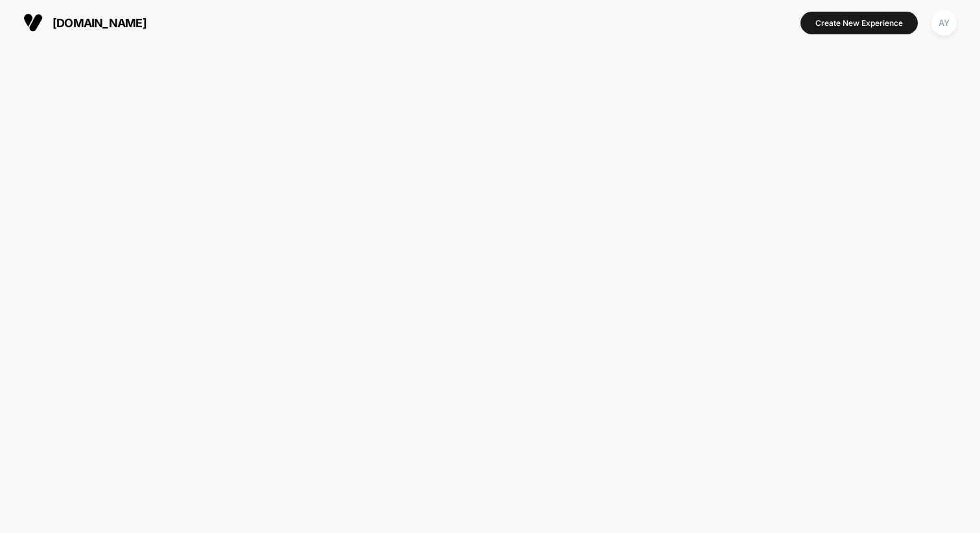  I want to click on button: AY, so click(944, 23).